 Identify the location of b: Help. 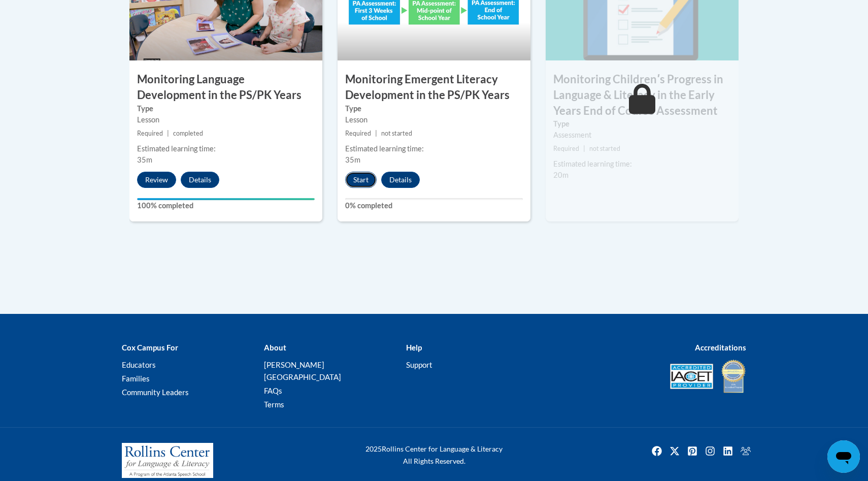
(414, 348).